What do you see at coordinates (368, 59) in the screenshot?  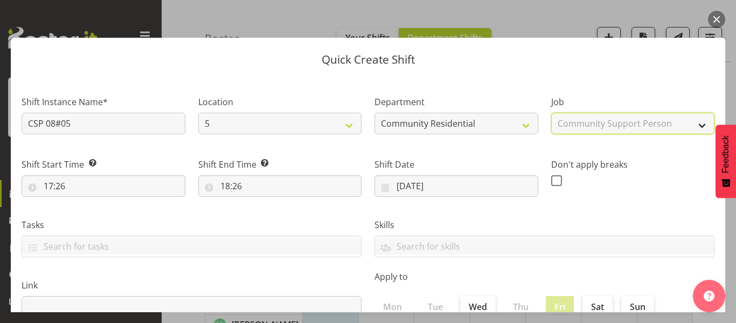 I see `p: Quick Create Shift` at bounding box center [368, 59].